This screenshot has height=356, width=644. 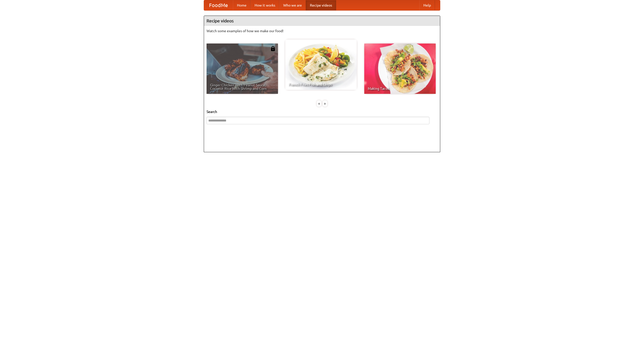 What do you see at coordinates (400, 69) in the screenshot?
I see `a: Making Tacos` at bounding box center [400, 69].